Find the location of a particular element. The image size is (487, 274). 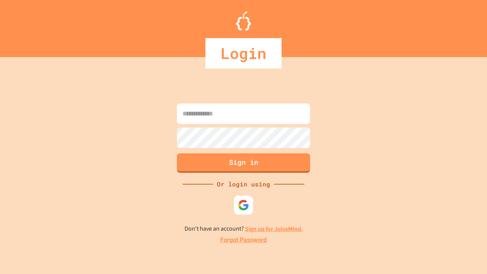

button: Sign in is located at coordinates (244, 163).